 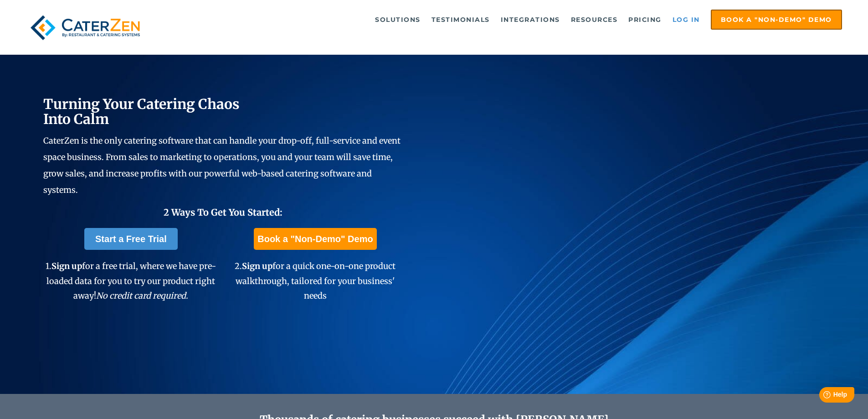 I want to click on img: caterzen, so click(x=85, y=28).